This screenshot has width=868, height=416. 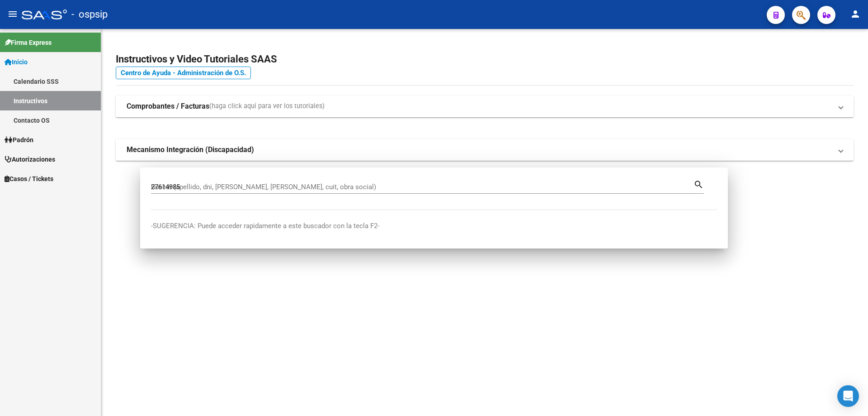 What do you see at coordinates (30, 159) in the screenshot?
I see `span: Autorizaciones` at bounding box center [30, 159].